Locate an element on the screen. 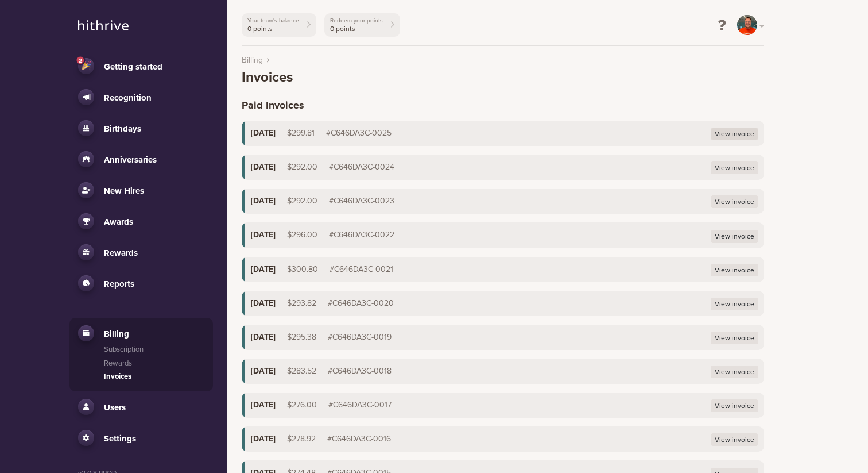  span: $293.82 is located at coordinates (302, 303).